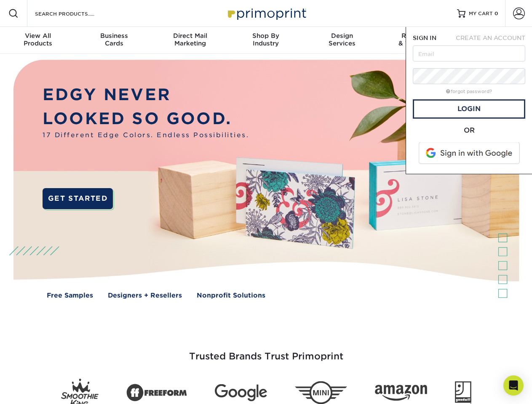 This screenshot has height=404, width=532. What do you see at coordinates (145, 295) in the screenshot?
I see `a: Designers + Resellers` at bounding box center [145, 295].